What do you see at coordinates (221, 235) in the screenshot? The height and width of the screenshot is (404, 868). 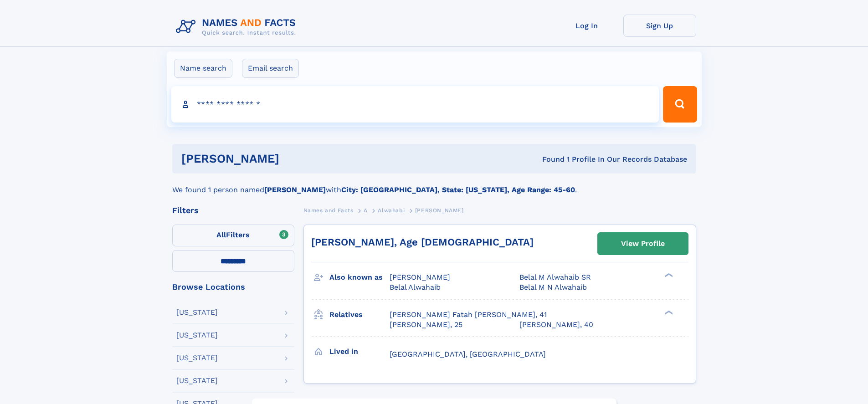 I see `span: All` at bounding box center [221, 235].